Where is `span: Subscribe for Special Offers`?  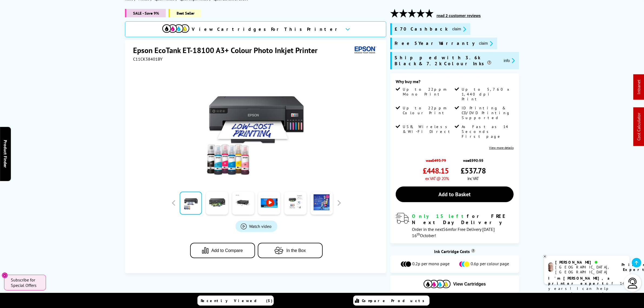 span: Subscribe for Special Offers is located at coordinates (26, 283).